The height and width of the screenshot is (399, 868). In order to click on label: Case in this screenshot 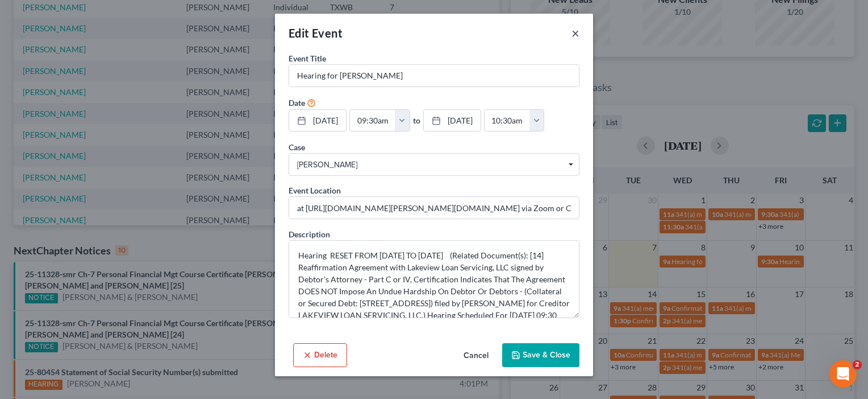, I will do `click(297, 147)`.